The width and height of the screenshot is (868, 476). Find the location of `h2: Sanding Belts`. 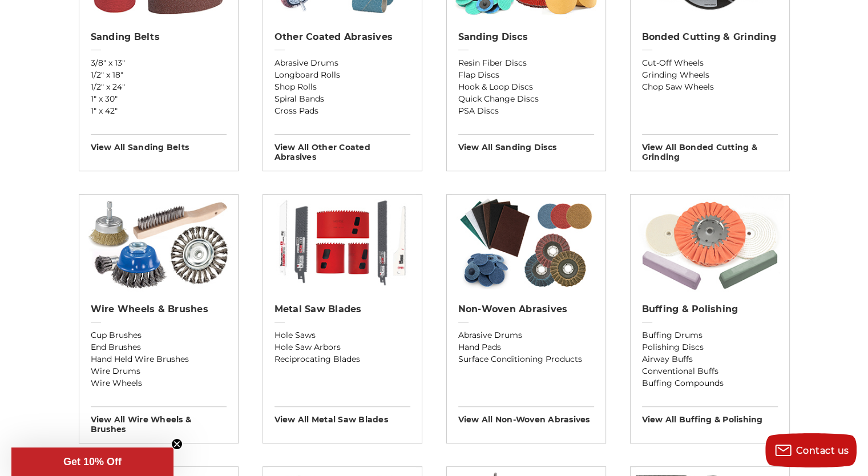

h2: Sanding Belts is located at coordinates (159, 37).